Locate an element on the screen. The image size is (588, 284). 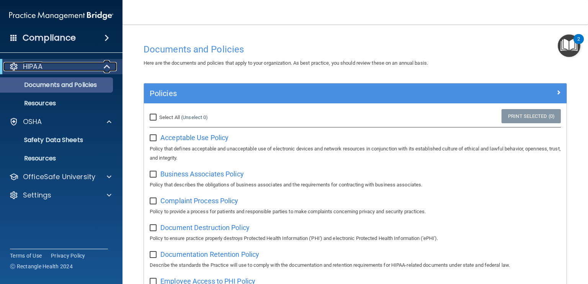
a: Policies is located at coordinates (355, 93).